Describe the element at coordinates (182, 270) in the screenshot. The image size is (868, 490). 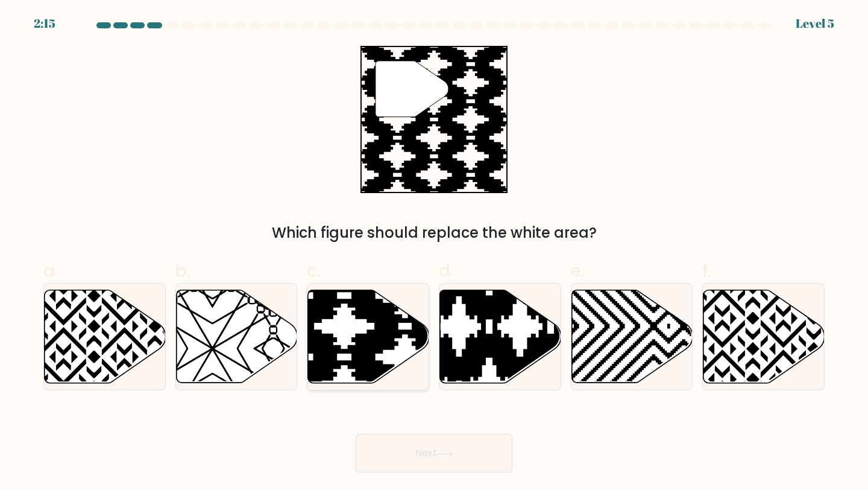
I see `span: b.` at that location.